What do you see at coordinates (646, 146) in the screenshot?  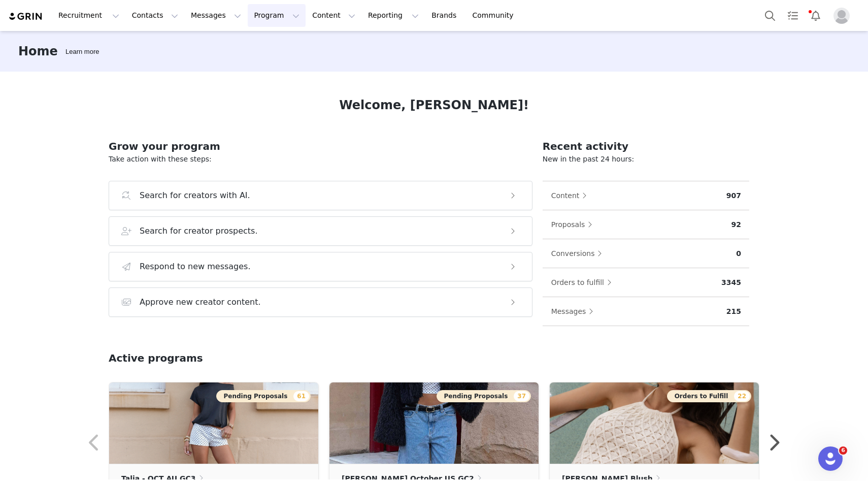 I see `h2: Recent activity` at bounding box center [646, 146].